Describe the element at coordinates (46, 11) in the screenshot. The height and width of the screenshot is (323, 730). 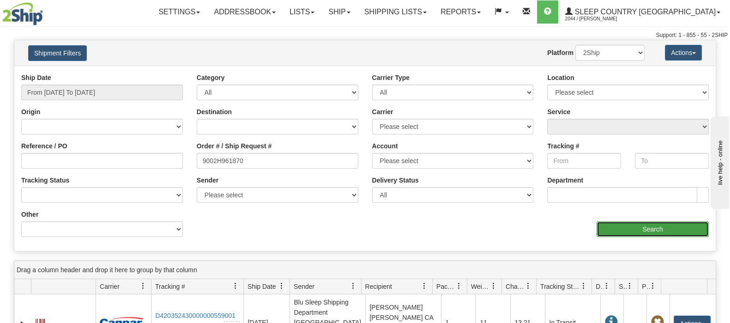
I see `div: live help - online` at that location.